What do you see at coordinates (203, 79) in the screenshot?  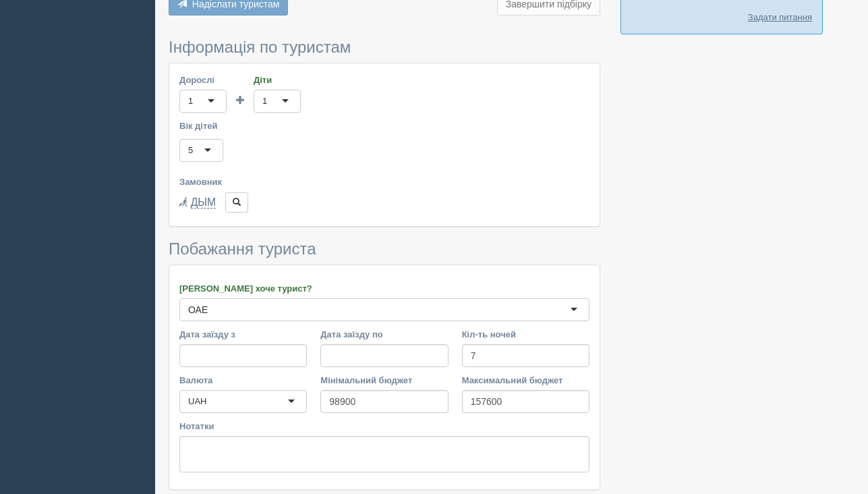 I see `label: Дорослі` at bounding box center [203, 79].